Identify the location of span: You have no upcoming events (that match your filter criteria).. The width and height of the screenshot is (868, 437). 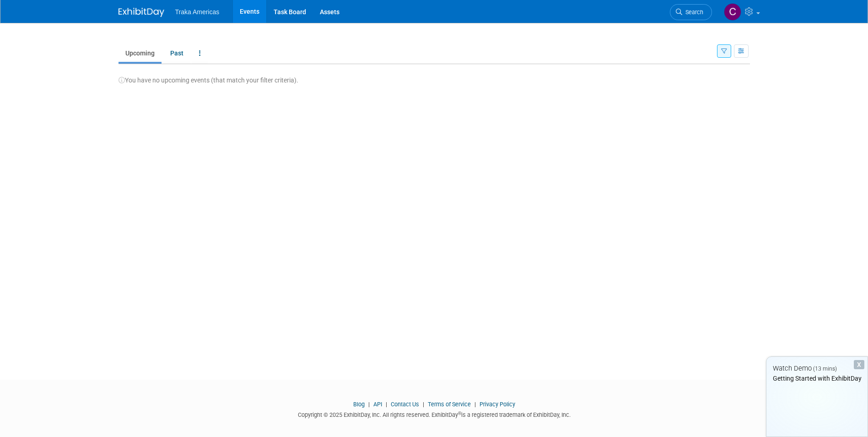
(209, 80).